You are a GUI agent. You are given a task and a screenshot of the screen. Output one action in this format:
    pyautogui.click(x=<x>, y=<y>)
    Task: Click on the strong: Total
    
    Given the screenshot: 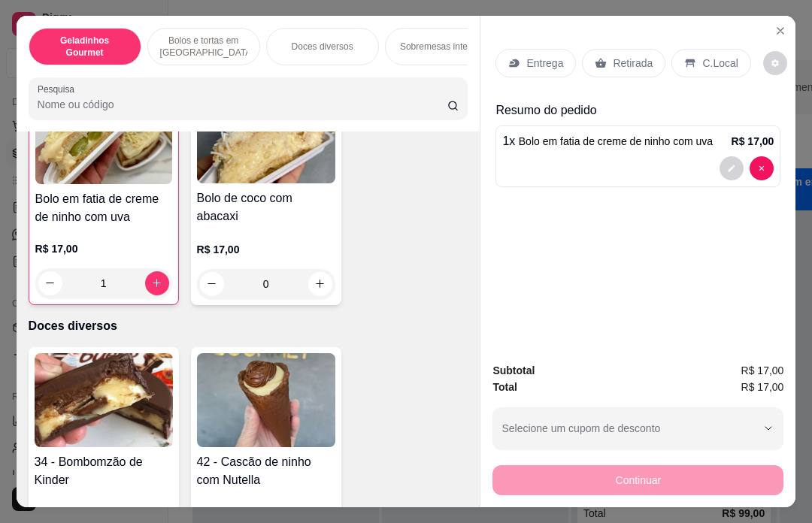 What is the action you would take?
    pyautogui.click(x=504, y=387)
    